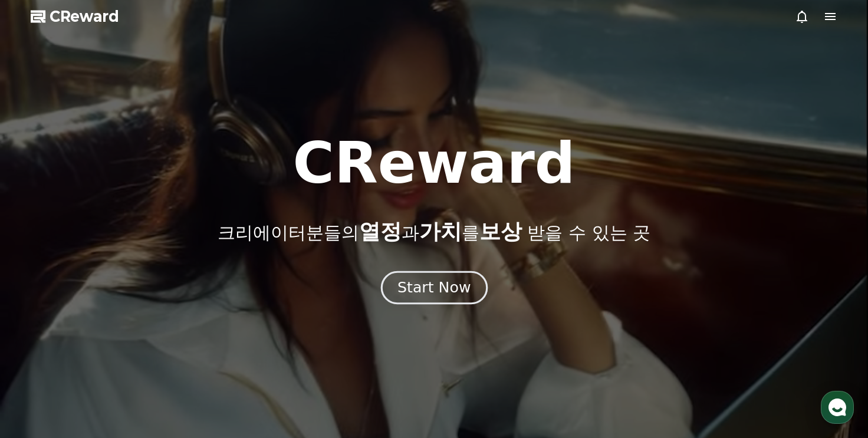 The height and width of the screenshot is (438, 868). Describe the element at coordinates (122, 196) in the screenshot. I see `div: 콘텐츠 사용 허가 증빙 자료` at that location.